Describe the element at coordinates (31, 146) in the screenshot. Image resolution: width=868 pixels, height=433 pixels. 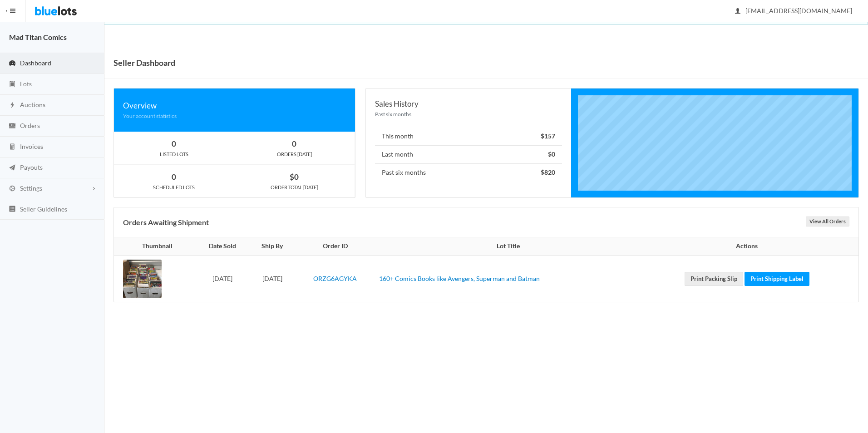
I see `span: Invoices` at that location.